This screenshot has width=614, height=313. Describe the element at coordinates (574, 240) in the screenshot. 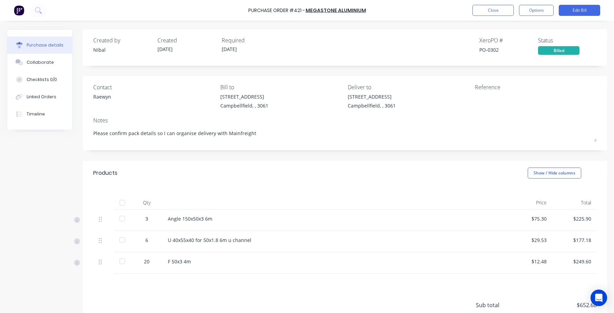

I see `div: $177.18` at that location.